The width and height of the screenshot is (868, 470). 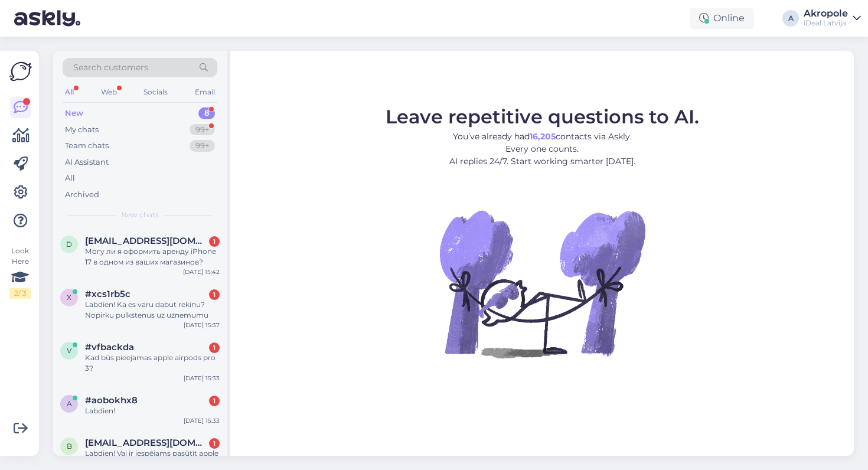 I want to click on div: Могу ли я оформить аренду iPhone 17 в одном из ваших магазинов?, so click(x=152, y=257).